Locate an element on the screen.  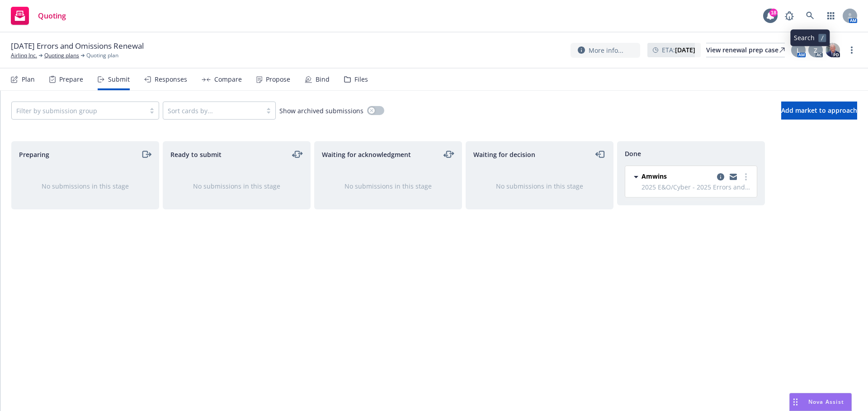
div: Drag to move is located at coordinates (795, 402).